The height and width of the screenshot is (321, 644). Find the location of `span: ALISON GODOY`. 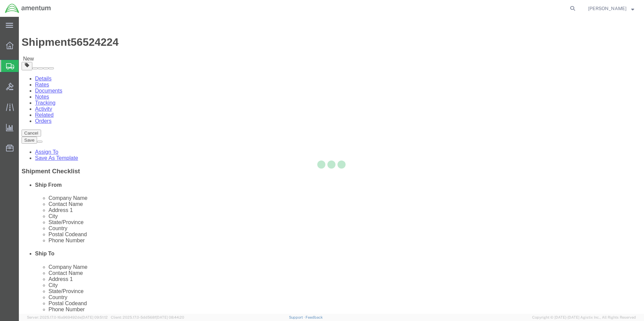

span: ALISON GODOY is located at coordinates (608, 8).